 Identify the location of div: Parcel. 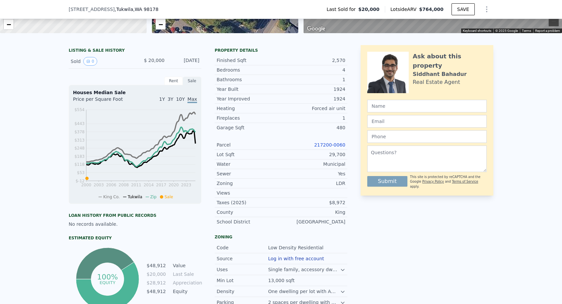
(249, 145).